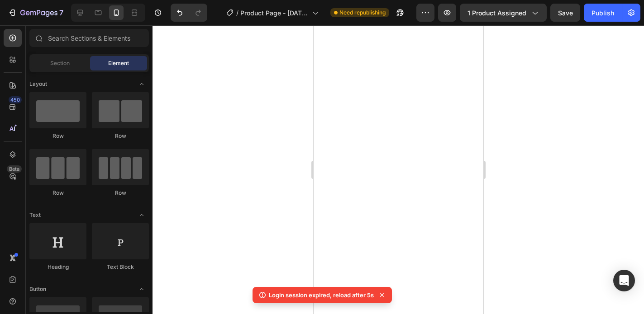  Describe the element at coordinates (603, 13) in the screenshot. I see `button: Publish` at that location.